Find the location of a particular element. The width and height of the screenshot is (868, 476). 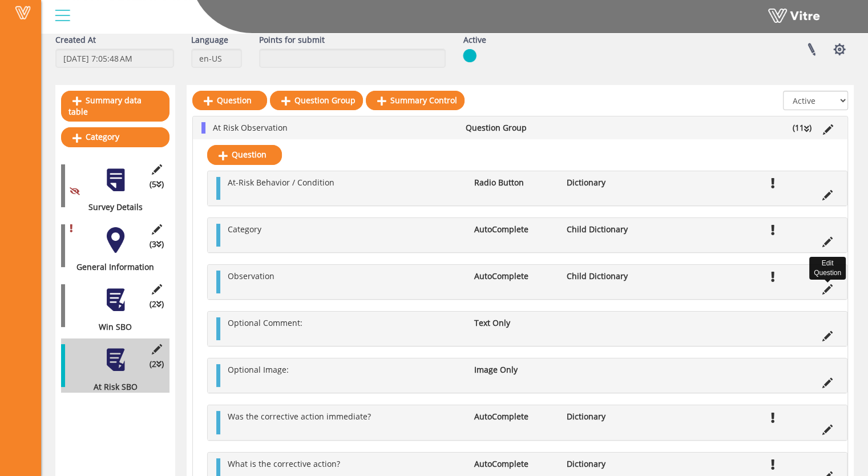

span: Category is located at coordinates (245, 229).